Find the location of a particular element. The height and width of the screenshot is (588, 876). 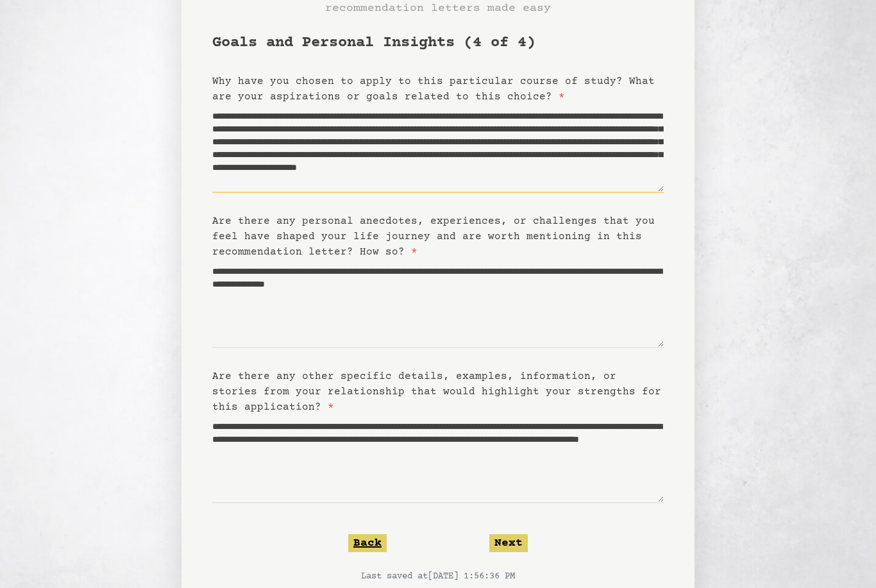

label: Why have you chosen to apply to this particular course of study? What are your aspirations or goa... is located at coordinates (434, 89).